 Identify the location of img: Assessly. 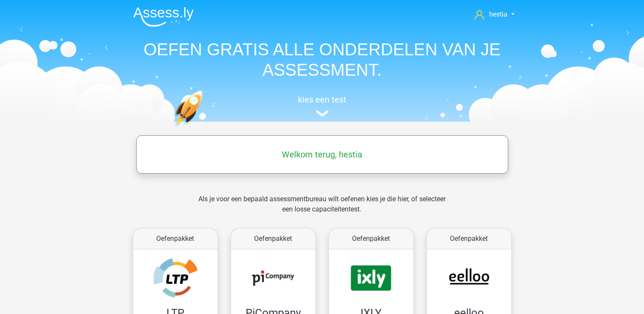
(164, 16).